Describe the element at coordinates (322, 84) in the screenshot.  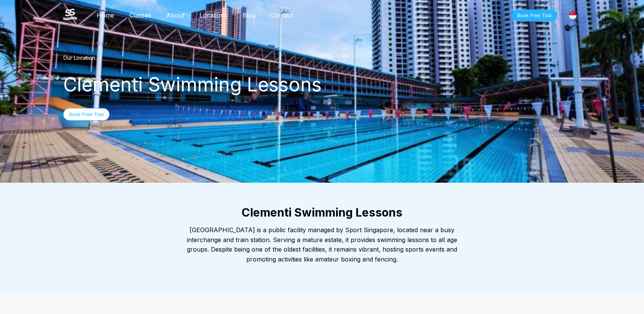
I see `div: Clementi Swimming Lessons` at that location.